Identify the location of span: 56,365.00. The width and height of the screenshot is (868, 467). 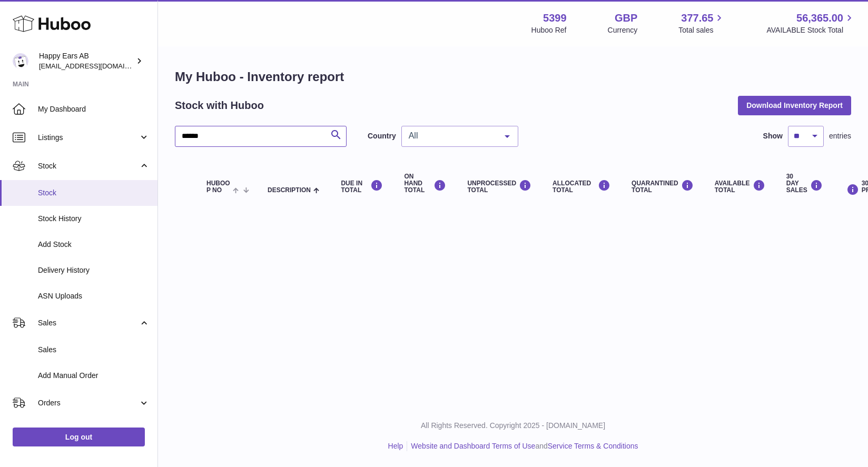
(820, 18).